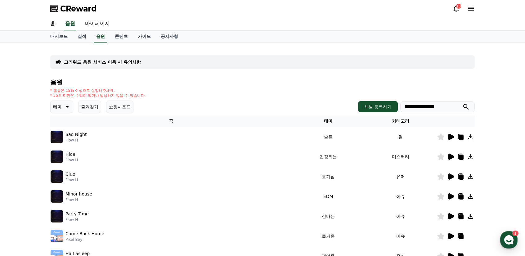  What do you see at coordinates (378, 107) in the screenshot?
I see `a: 채널 등록하기` at bounding box center [378, 107].